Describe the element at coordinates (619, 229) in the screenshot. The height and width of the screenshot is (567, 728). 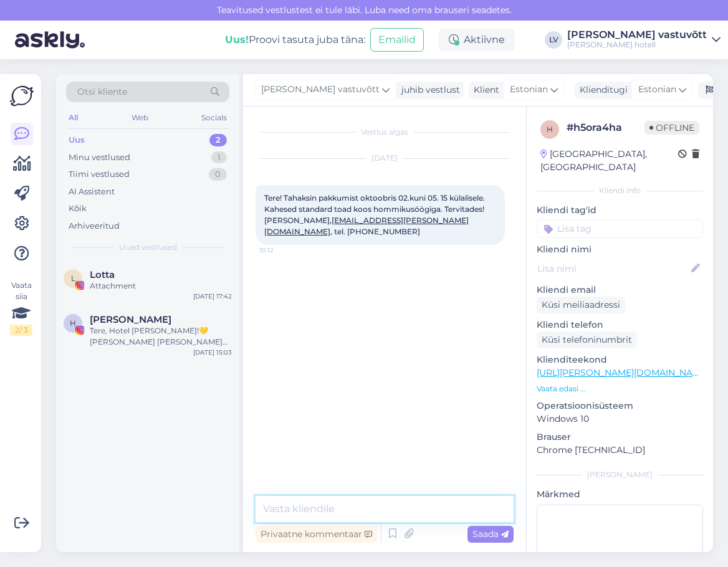
I see `input: Lisa tag` at that location.